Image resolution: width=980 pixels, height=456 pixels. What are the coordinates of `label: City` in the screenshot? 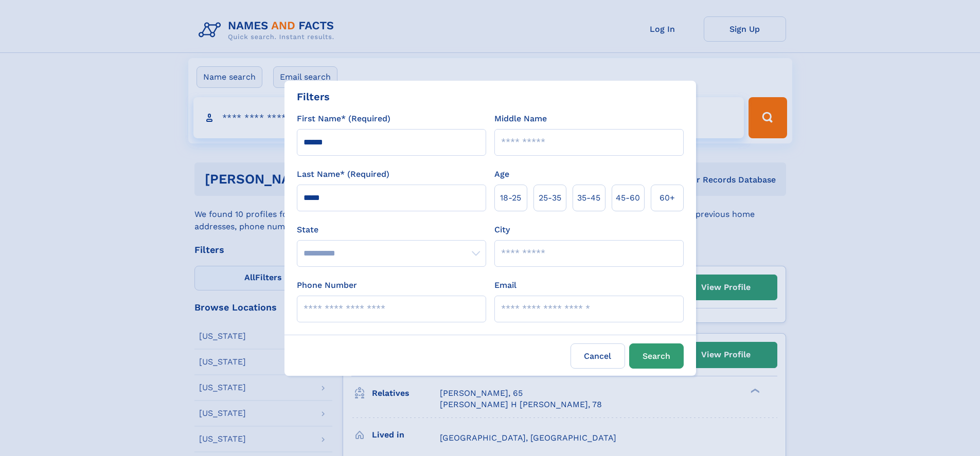 It's located at (502, 230).